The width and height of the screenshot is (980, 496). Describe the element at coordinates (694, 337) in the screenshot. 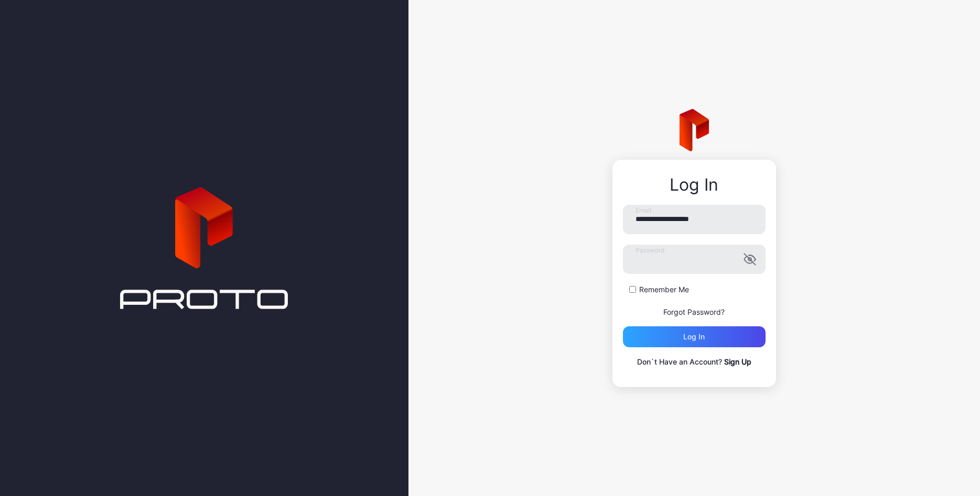

I see `button: Log in` at that location.